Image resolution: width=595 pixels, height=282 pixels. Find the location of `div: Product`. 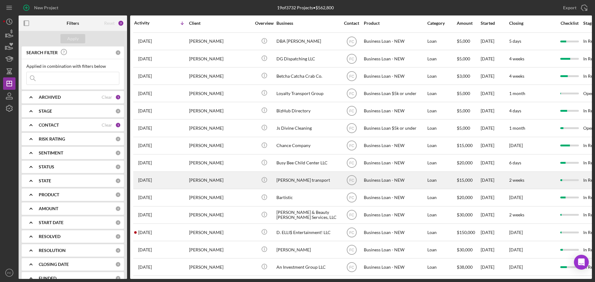

div: Product is located at coordinates (395, 23).